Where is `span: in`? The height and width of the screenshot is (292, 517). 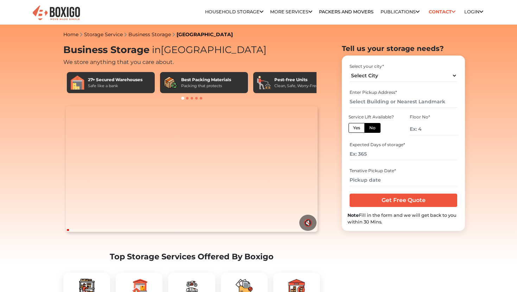
span: in is located at coordinates (156, 50).